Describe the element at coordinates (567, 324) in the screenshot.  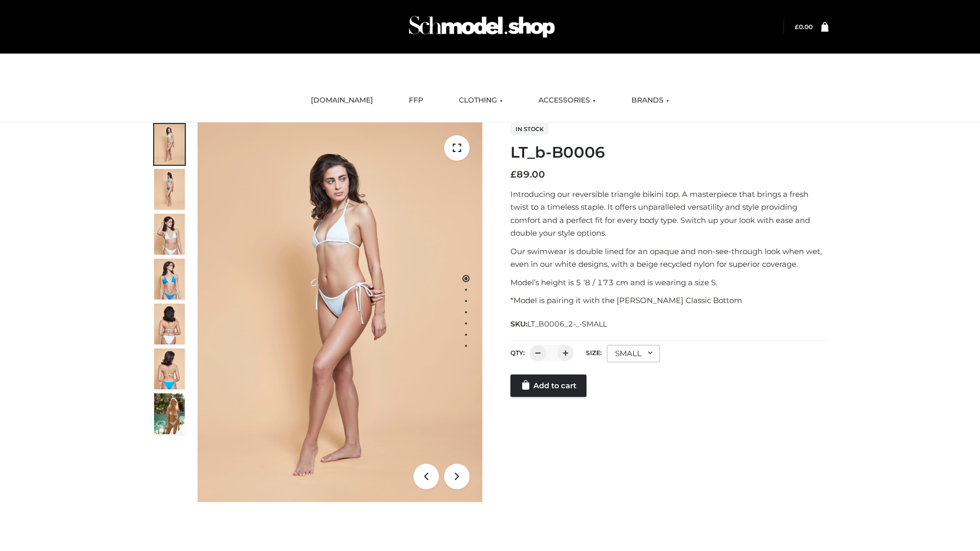
I see `span: LT_B0006_2-_-SMALL` at that location.